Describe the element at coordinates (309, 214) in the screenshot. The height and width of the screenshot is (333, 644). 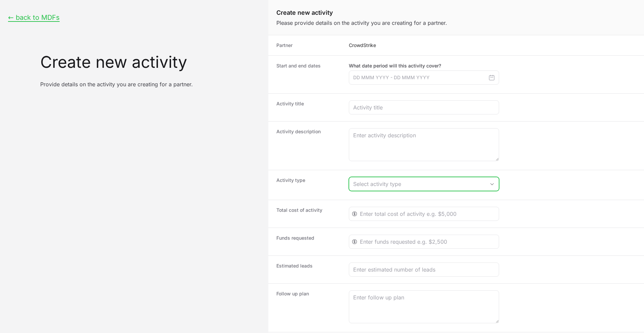
I see `dt: Total cost of activity` at that location.